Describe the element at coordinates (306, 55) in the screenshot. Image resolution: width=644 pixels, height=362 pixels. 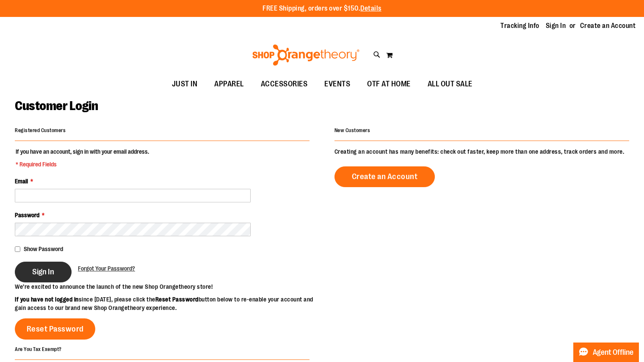
I see `img: Shop Orangetheory` at that location.